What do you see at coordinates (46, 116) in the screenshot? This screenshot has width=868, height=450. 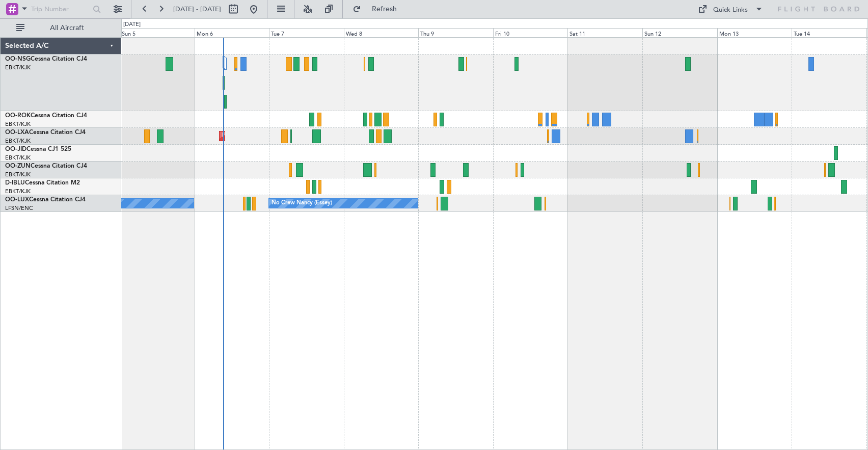 I see `a: OO-ROKCessna Citation CJ4` at bounding box center [46, 116].